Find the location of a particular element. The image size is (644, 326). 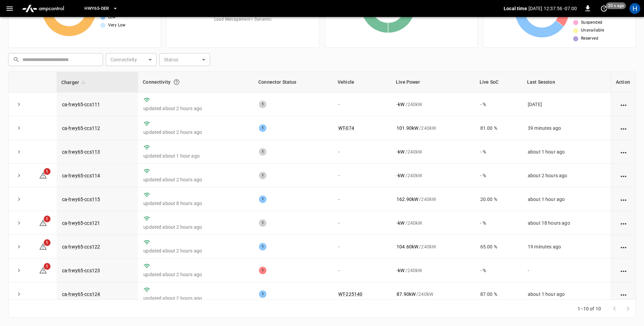

button: HWY65-DER is located at coordinates (101, 8).